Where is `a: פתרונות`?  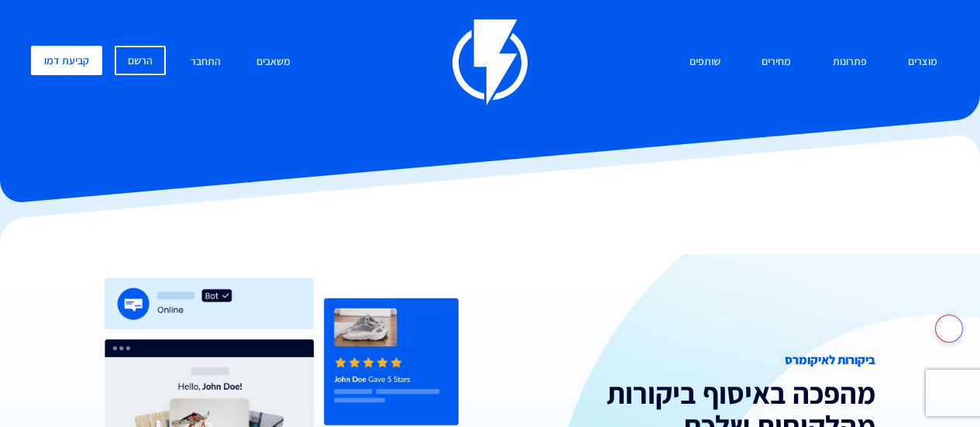
a: פתרונות is located at coordinates (850, 62).